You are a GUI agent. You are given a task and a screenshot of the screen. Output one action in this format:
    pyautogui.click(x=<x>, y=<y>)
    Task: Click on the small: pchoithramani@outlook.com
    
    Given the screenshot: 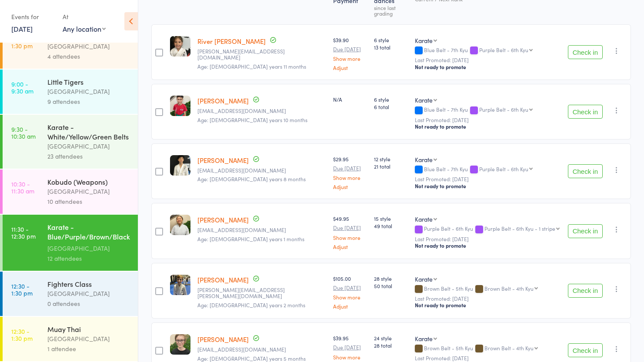 What is the action you would take?
    pyautogui.click(x=262, y=111)
    